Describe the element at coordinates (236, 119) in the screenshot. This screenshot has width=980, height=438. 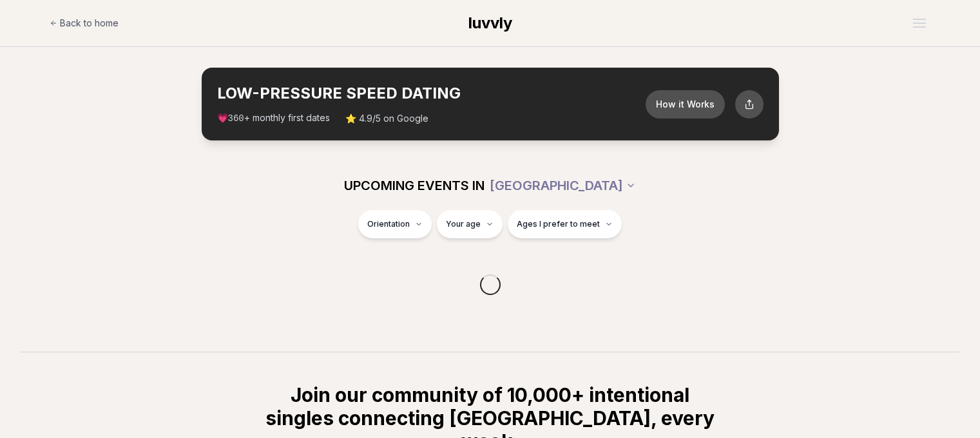
I see `span: 360` at that location.